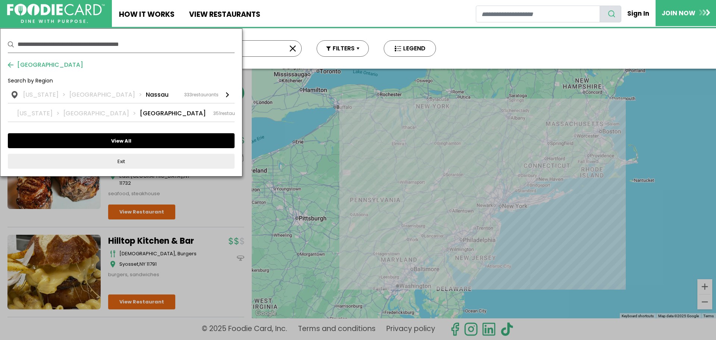 This screenshot has width=716, height=340. Describe the element at coordinates (410, 48) in the screenshot. I see `button: LEGEND` at that location.